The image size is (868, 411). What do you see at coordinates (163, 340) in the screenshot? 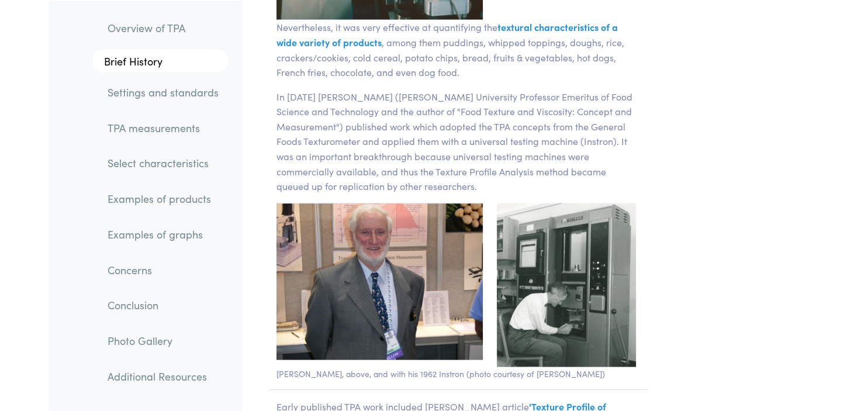
I see `a: Photo Gallery` at bounding box center [163, 340].